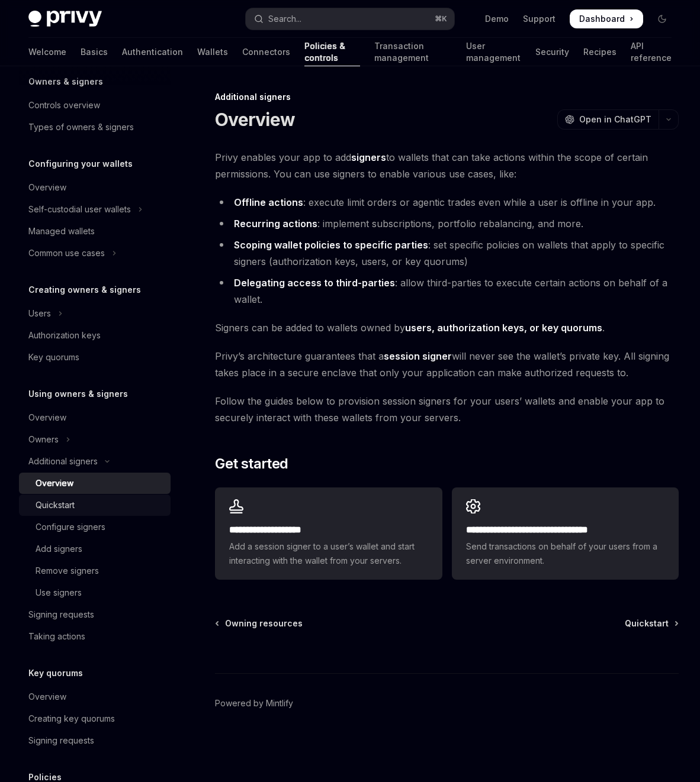 The width and height of the screenshot is (700, 782). Describe the element at coordinates (607, 120) in the screenshot. I see `button: Open in ChatGPT` at that location.